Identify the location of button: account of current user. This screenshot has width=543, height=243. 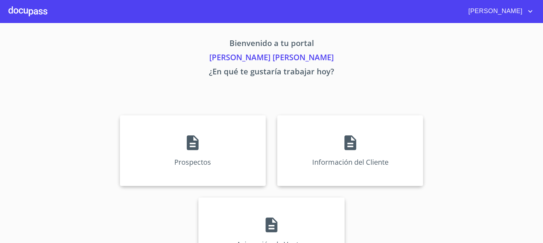
(499, 11).